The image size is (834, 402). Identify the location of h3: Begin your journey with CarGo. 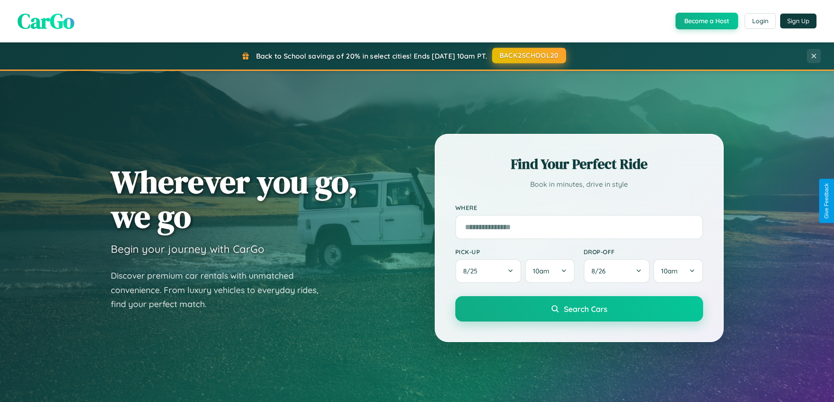
(187, 249).